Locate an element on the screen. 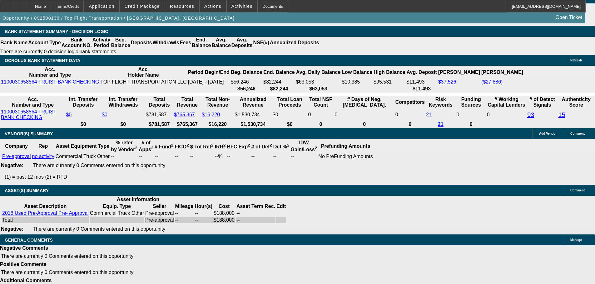 This screenshot has width=595, height=284. th: Activity Period is located at coordinates (101, 43).